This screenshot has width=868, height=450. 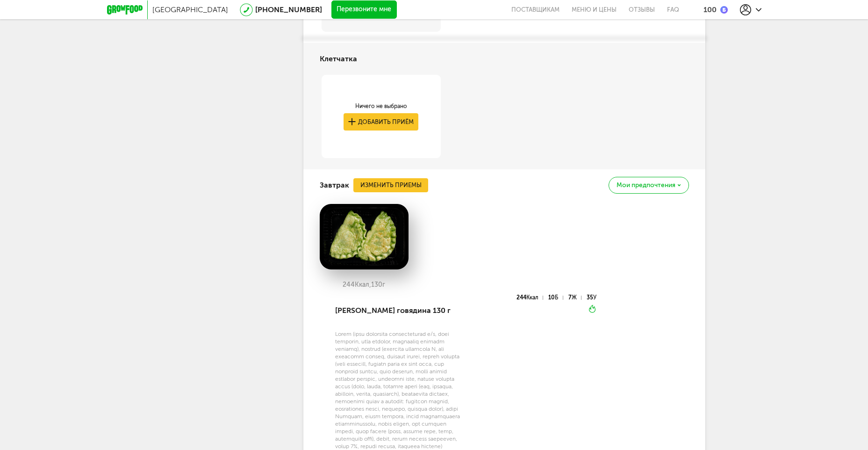 I want to click on span: Ккал,, so click(x=363, y=284).